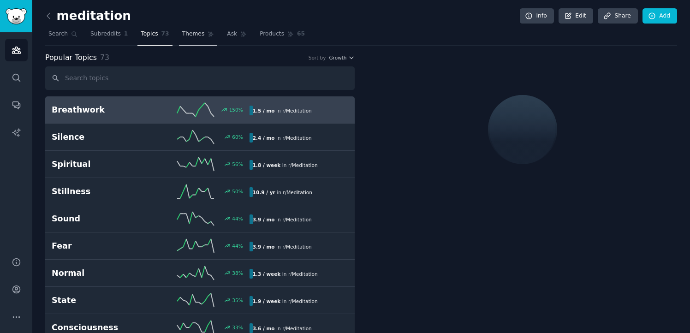 This screenshot has height=333, width=690. I want to click on span: Growth, so click(338, 58).